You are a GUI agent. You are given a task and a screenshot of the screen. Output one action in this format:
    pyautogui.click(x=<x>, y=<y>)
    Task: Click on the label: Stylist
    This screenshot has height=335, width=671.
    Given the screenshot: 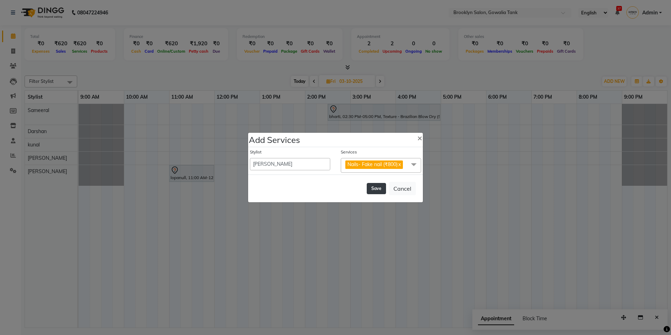 What is the action you would take?
    pyautogui.click(x=256, y=152)
    